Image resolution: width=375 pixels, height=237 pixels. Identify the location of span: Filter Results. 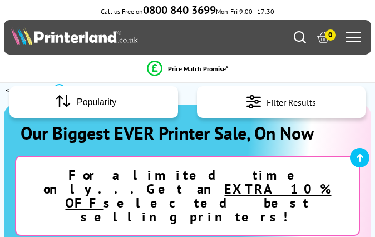
(291, 102).